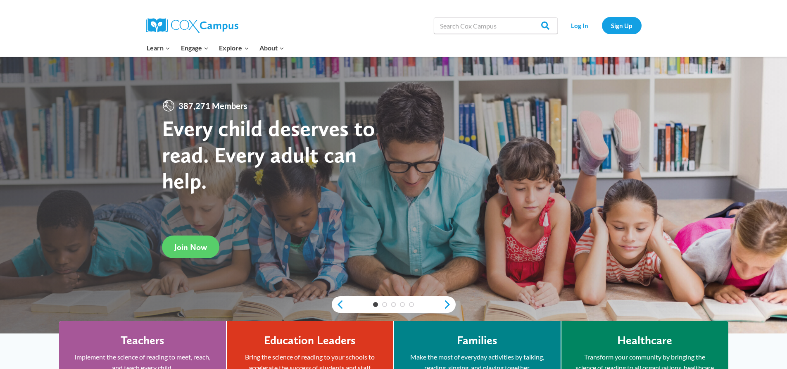  Describe the element at coordinates (143, 340) in the screenshot. I see `h4: Teachers` at that location.